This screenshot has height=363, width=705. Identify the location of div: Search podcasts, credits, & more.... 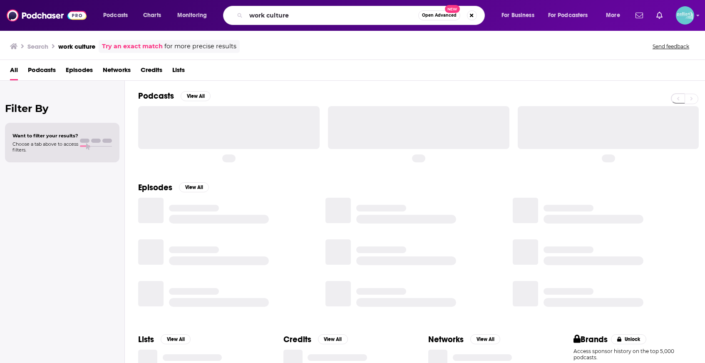
(362, 15).